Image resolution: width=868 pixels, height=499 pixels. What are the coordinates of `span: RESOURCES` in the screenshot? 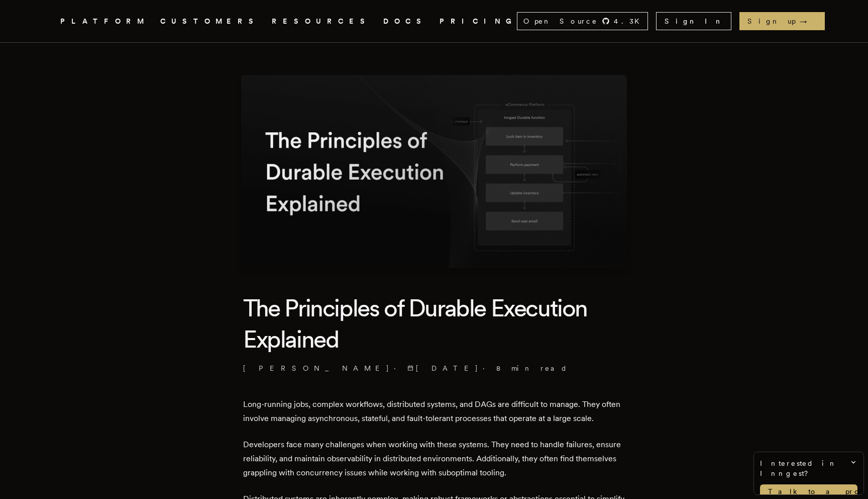 It's located at (321, 21).